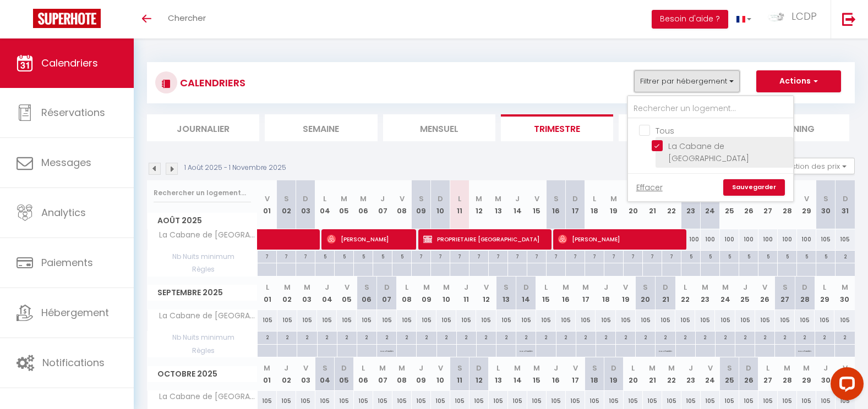 This screenshot has height=409, width=868. I want to click on th: 05, so click(344, 374).